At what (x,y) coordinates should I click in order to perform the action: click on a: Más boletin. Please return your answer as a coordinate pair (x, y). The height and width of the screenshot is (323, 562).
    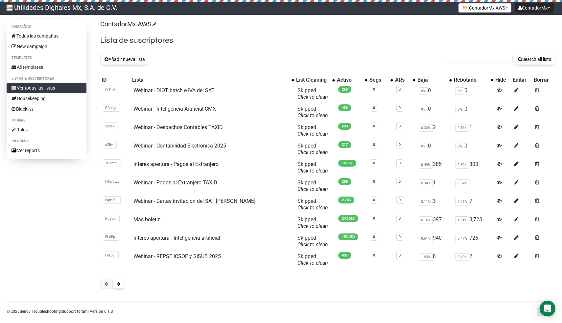
    Looking at the image, I should click on (147, 219).